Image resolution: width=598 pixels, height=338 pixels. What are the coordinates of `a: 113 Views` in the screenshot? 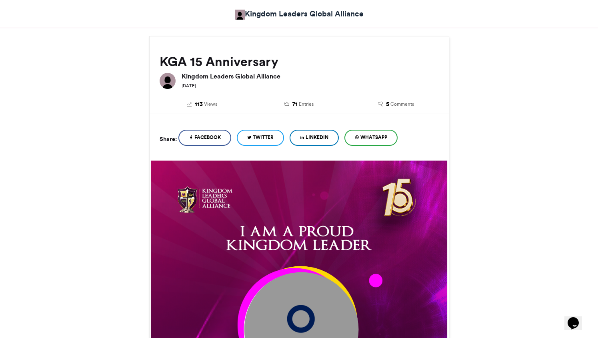 It's located at (202, 104).